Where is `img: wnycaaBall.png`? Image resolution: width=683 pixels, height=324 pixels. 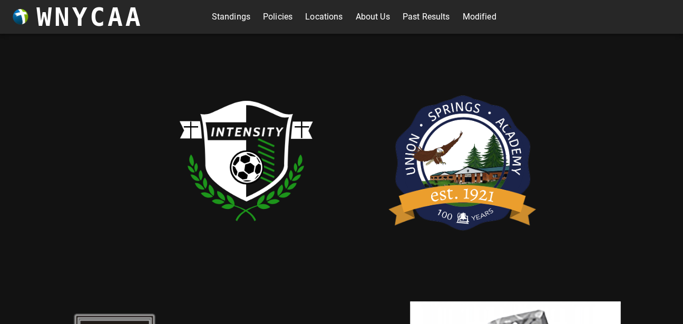
img: wnycaaBall.png is located at coordinates (21, 17).